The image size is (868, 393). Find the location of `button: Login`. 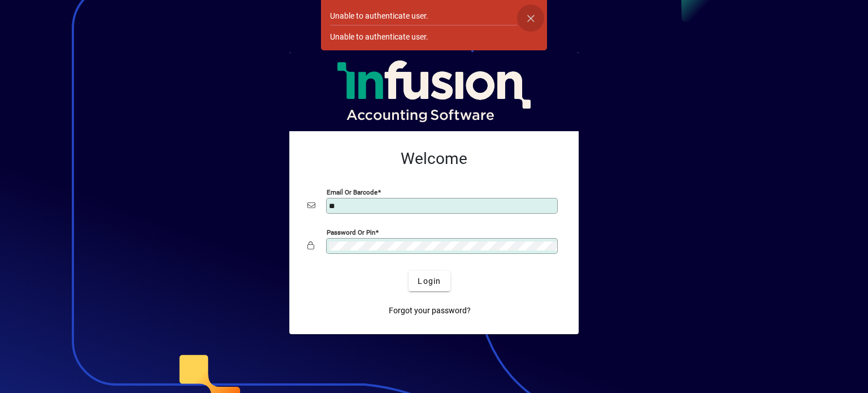

button: Login is located at coordinates (428, 281).